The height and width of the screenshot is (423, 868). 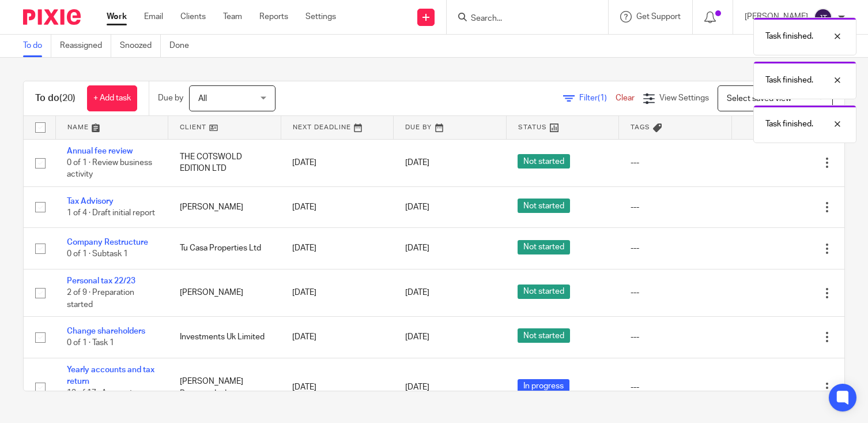 What do you see at coordinates (90, 201) in the screenshot?
I see `a: Tax Advisory` at bounding box center [90, 201].